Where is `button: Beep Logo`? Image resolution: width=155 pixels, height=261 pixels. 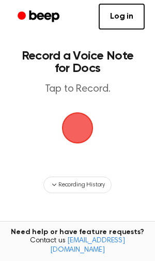 button: Beep Logo is located at coordinates (78, 128).